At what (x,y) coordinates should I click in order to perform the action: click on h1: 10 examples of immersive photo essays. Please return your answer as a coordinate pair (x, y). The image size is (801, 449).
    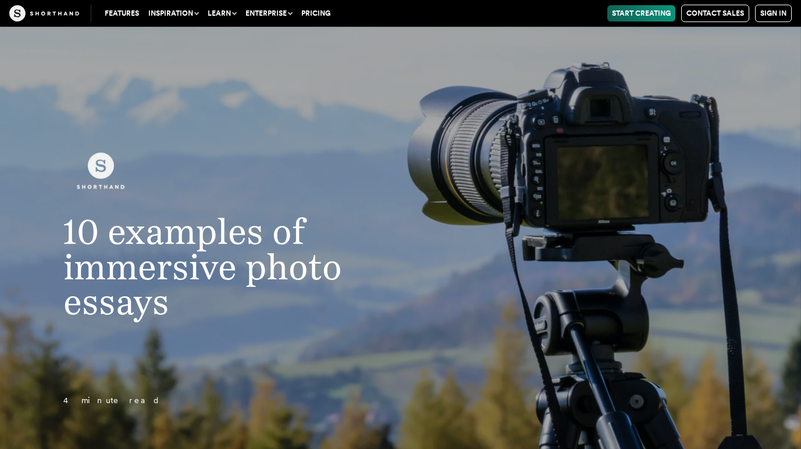
    Looking at the image, I should click on (250, 267).